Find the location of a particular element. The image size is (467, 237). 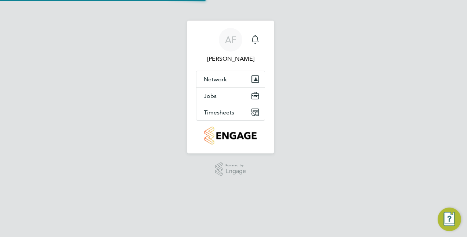

a: Go to home page is located at coordinates (231, 135).